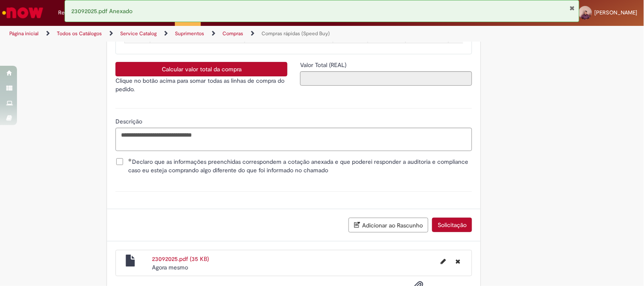 Image resolution: width=644 pixels, height=286 pixels. I want to click on ul: Trilhas de página, so click(214, 34).